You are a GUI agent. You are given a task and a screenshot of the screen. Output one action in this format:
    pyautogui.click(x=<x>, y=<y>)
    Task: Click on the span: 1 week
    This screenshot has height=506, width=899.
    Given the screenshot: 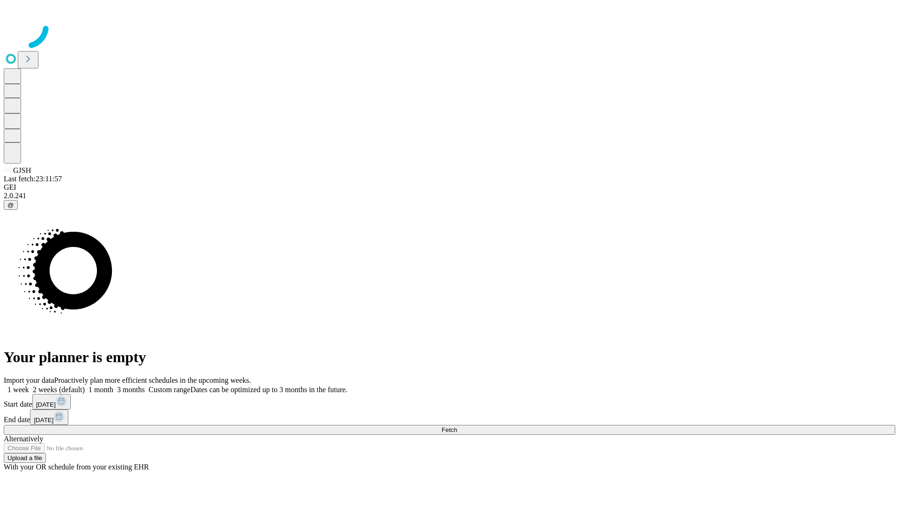 What is the action you would take?
    pyautogui.click(x=18, y=389)
    